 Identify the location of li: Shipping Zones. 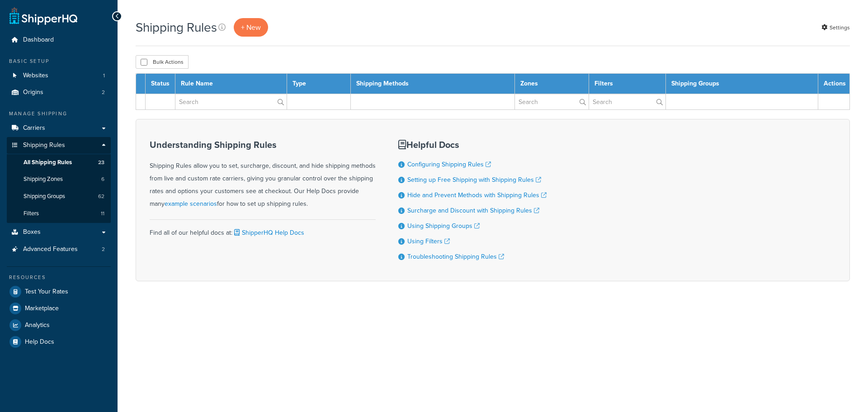
(59, 179).